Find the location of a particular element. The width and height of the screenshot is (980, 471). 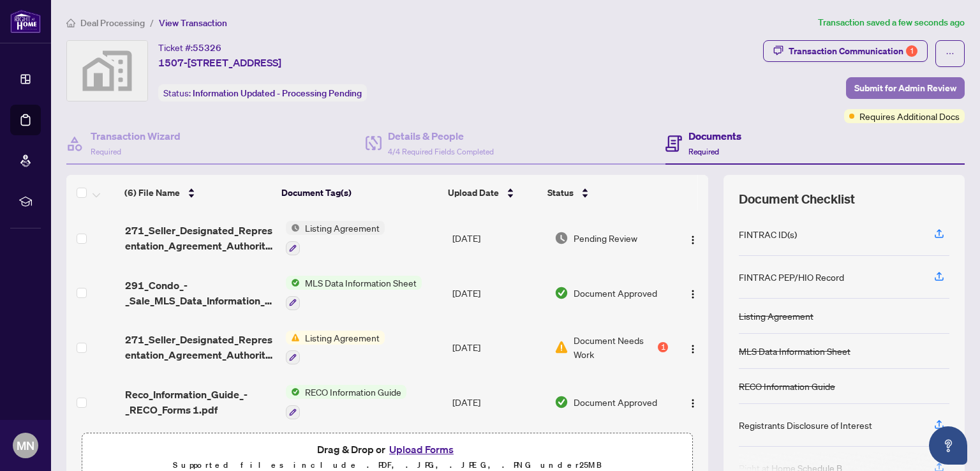

h4: Transaction Wizard is located at coordinates (135, 136).